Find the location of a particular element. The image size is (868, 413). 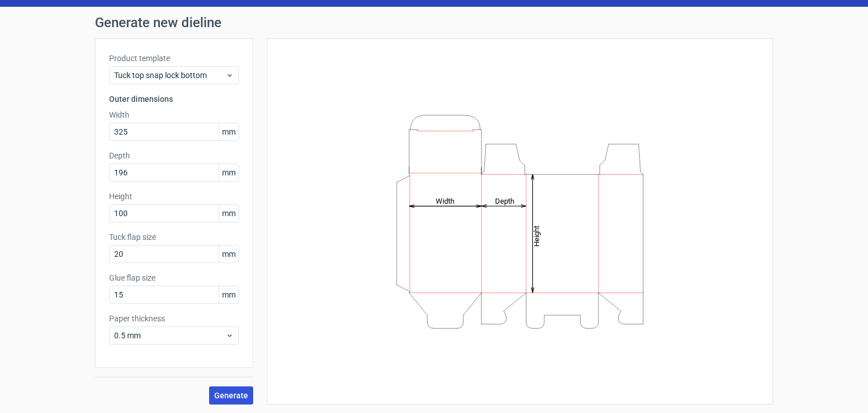

h3: Outer dimensions is located at coordinates (174, 99).